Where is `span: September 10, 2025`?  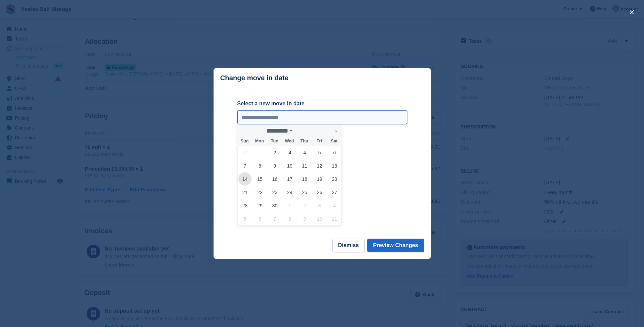
span: September 10, 2025 is located at coordinates (289, 165).